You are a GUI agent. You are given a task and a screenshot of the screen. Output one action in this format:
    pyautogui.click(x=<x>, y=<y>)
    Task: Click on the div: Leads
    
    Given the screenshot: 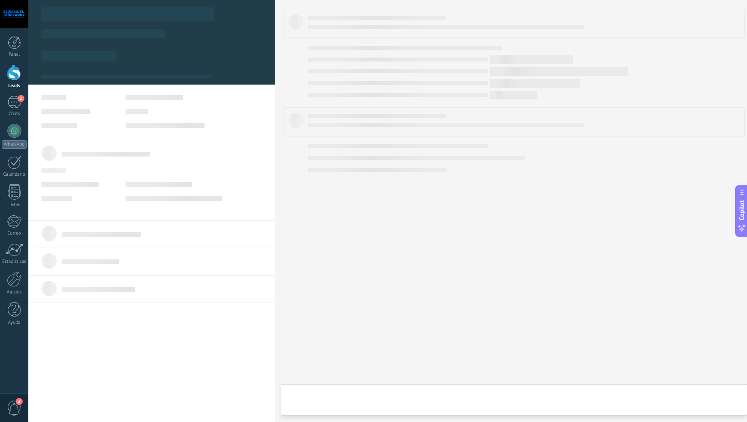 What is the action you would take?
    pyautogui.click(x=14, y=86)
    